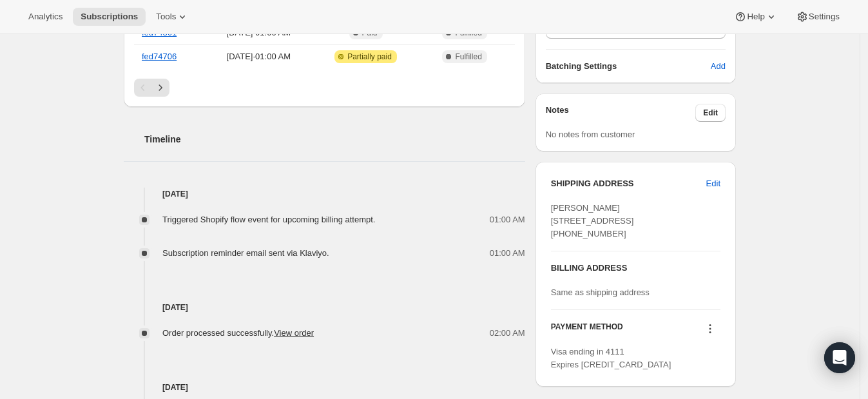 The image size is (868, 399). Describe the element at coordinates (628, 66) in the screenshot. I see `h6: Batching Settings` at that location.